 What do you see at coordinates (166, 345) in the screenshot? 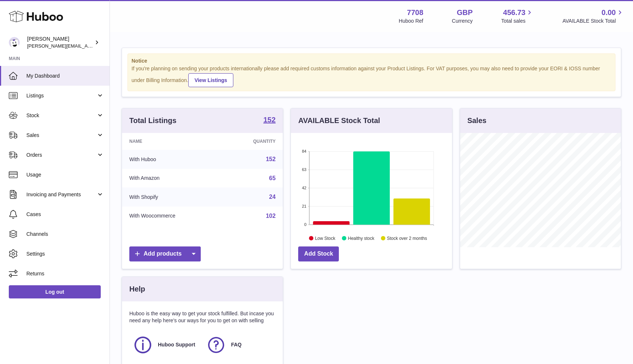
I see `a: Huboo Support` at bounding box center [166, 345].